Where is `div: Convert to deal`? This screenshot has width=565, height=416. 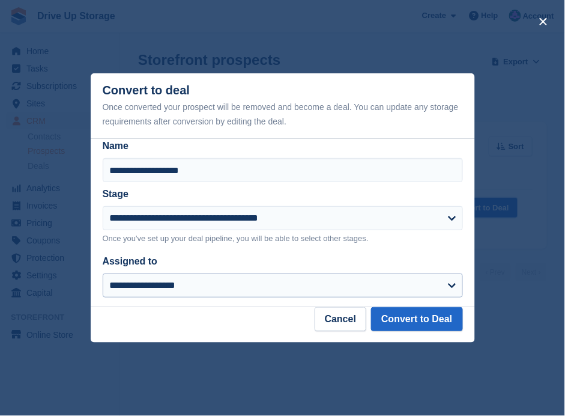
div: Convert to deal is located at coordinates (283, 106).